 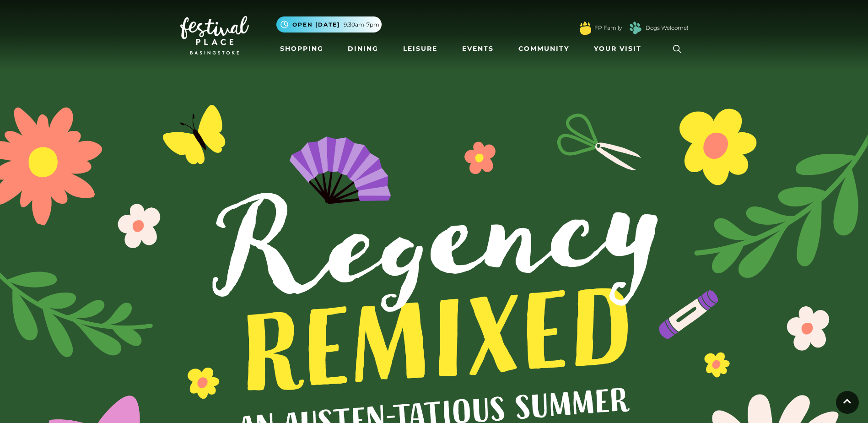 I want to click on a: Leisure, so click(x=420, y=48).